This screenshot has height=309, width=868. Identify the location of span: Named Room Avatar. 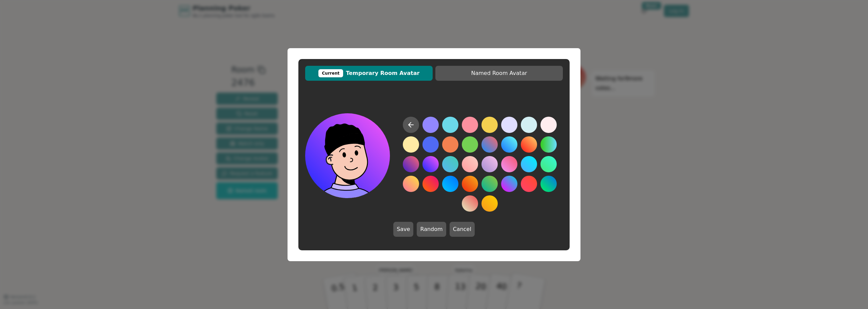
(499, 73).